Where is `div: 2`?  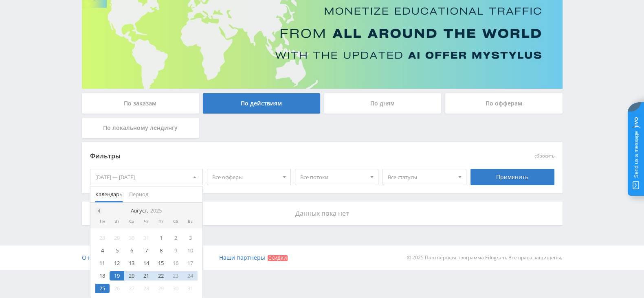 div: 2 is located at coordinates (175, 238).